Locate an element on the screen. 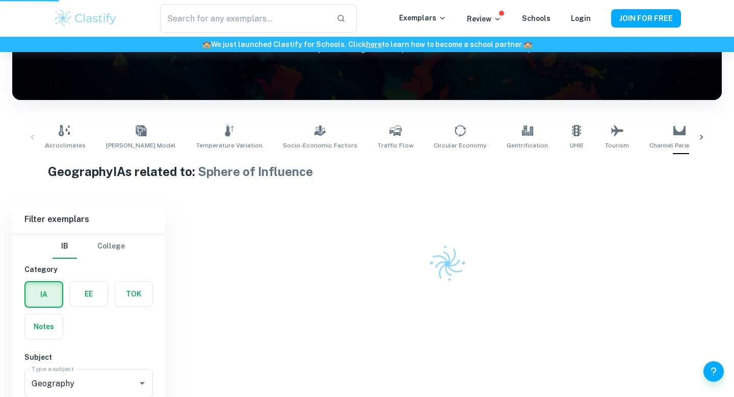 The width and height of the screenshot is (734, 397). a: JOIN FOR FREE is located at coordinates (646, 18).